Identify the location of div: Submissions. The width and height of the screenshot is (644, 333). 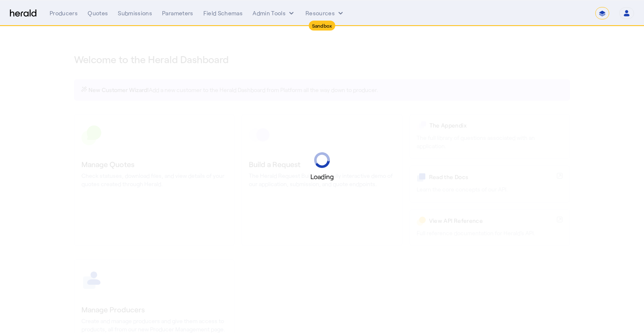
(135, 13).